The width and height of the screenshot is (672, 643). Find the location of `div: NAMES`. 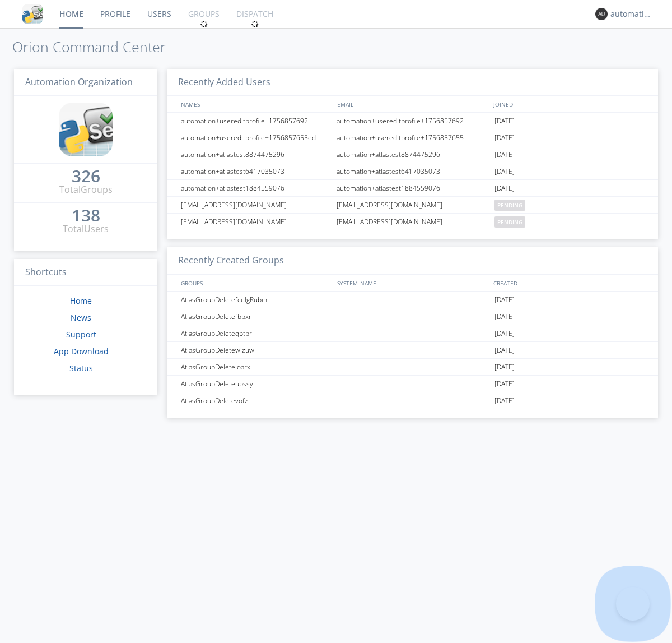

div: NAMES is located at coordinates (255, 104).